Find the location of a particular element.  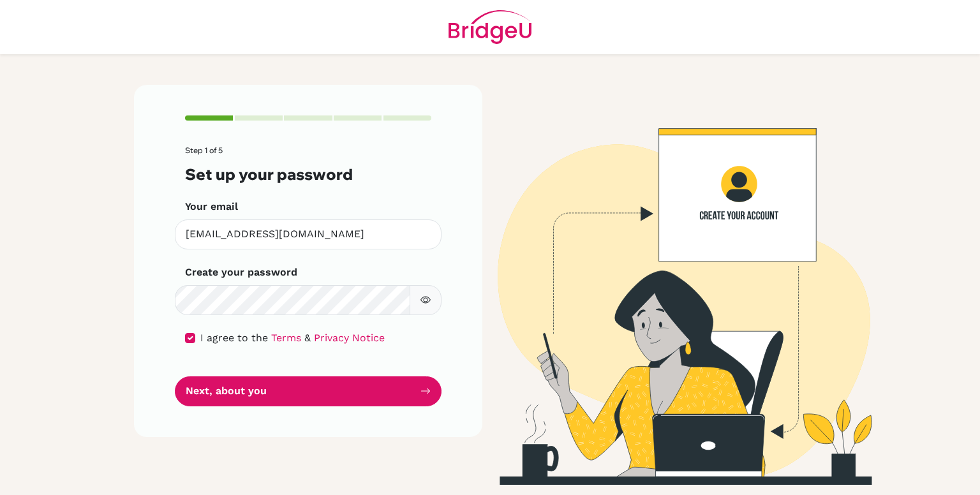

label: Create your password is located at coordinates (241, 273).